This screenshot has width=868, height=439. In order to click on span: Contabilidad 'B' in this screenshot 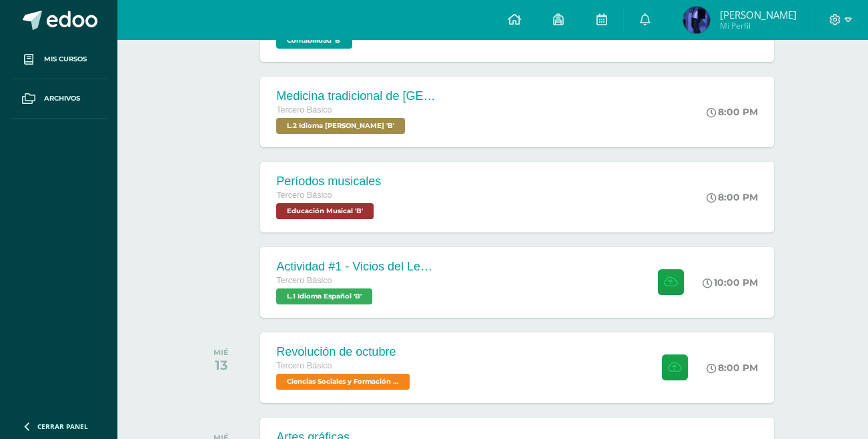, I will do `click(314, 41)`.